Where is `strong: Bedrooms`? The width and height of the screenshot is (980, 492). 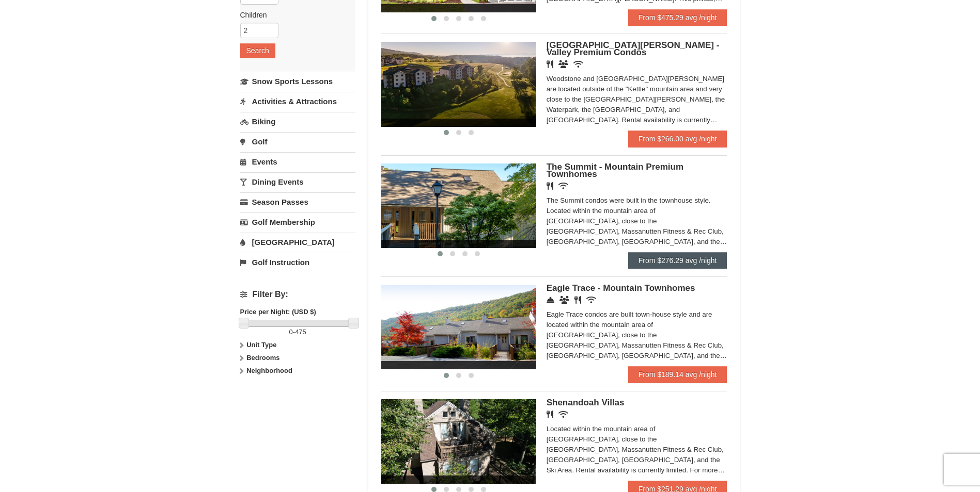 strong: Bedrooms is located at coordinates (263, 357).